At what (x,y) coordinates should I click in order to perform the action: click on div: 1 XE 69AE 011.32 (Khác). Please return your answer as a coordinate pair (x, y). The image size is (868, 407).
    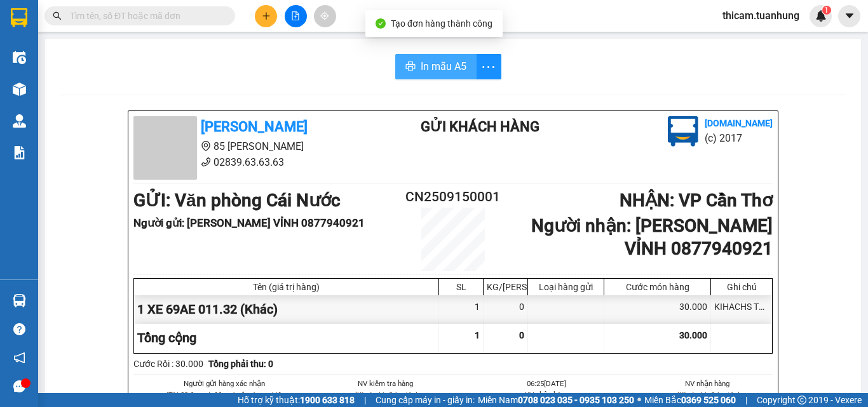
    Looking at the image, I should click on (286, 310).